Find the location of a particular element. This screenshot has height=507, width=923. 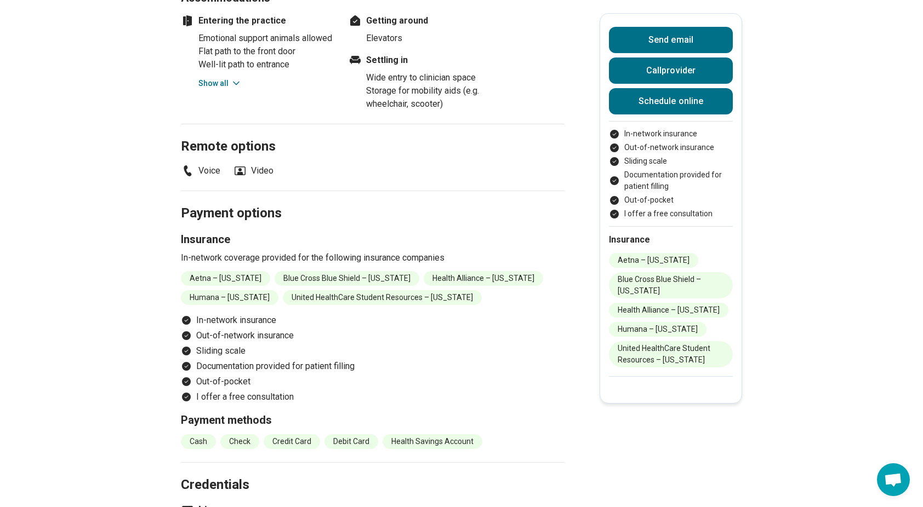

h4: Getting around is located at coordinates (425, 21).